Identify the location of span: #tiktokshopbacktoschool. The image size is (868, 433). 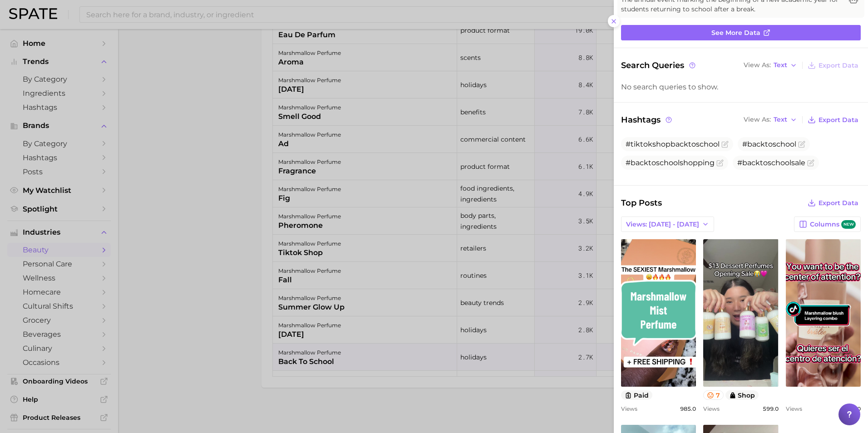
(672, 144).